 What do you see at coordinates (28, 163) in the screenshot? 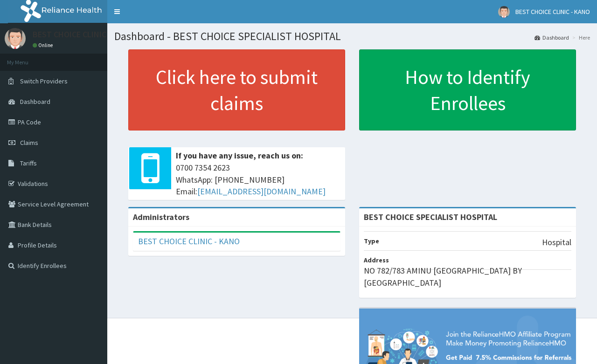
I see `span: Tariffs` at bounding box center [28, 163].